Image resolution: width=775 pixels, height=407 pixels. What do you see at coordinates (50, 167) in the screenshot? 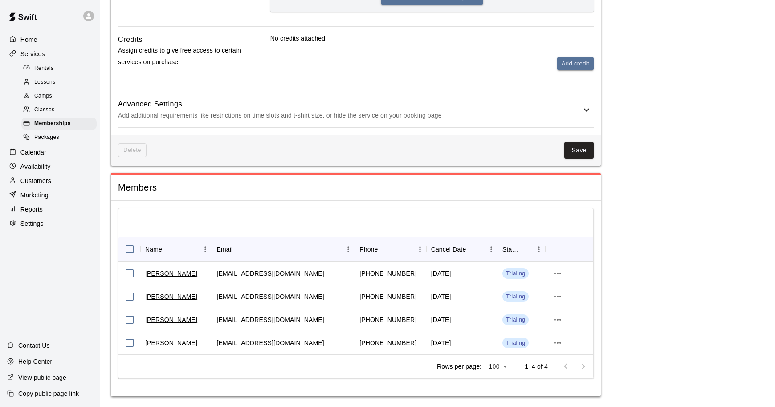
I see `div: Availability` at bounding box center [50, 167].